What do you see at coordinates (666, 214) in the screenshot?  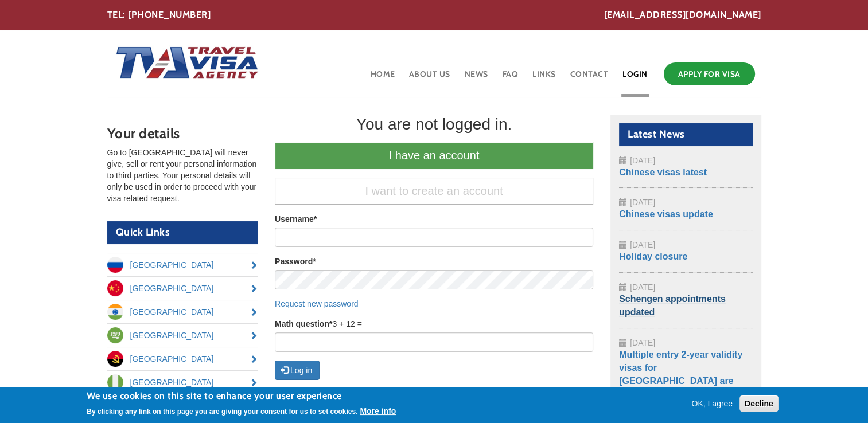 I see `a: Chinese visas update` at bounding box center [666, 214].